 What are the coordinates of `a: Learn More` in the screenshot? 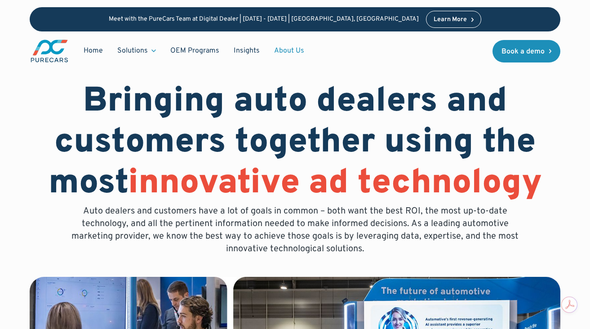 It's located at (454, 19).